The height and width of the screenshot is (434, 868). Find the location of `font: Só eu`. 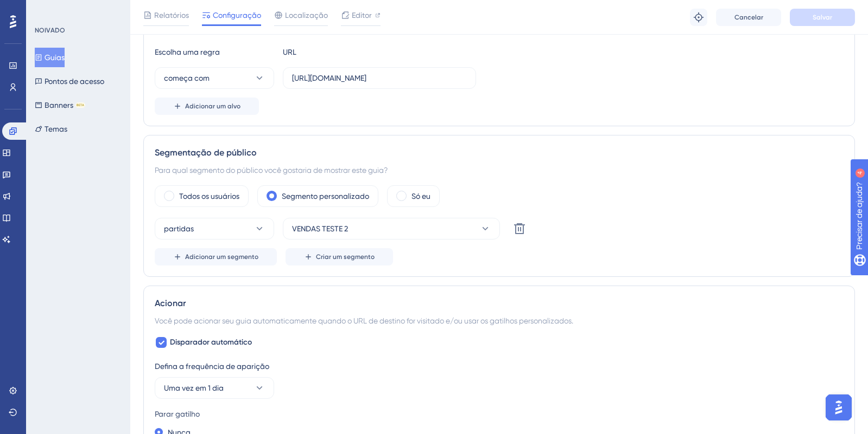

font: Só eu is located at coordinates (421, 196).